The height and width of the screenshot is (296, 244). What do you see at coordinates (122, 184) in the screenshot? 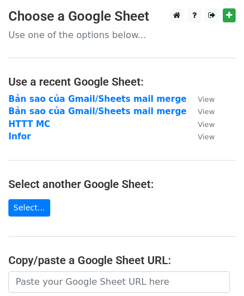
I see `h4: Select another Google Sheet:` at bounding box center [122, 184].